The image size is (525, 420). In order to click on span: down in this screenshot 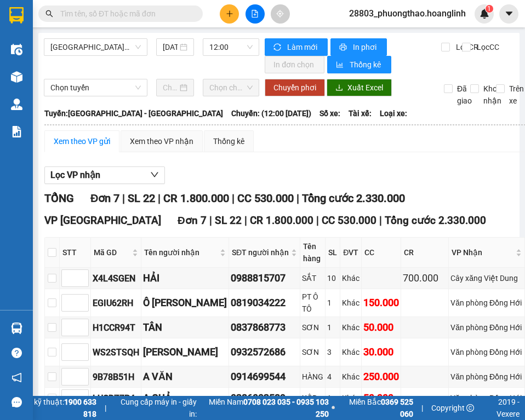, I will do `click(154, 175)`.